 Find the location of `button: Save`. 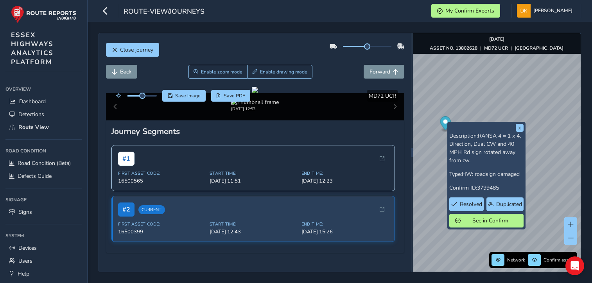

button: Save is located at coordinates (184, 96).